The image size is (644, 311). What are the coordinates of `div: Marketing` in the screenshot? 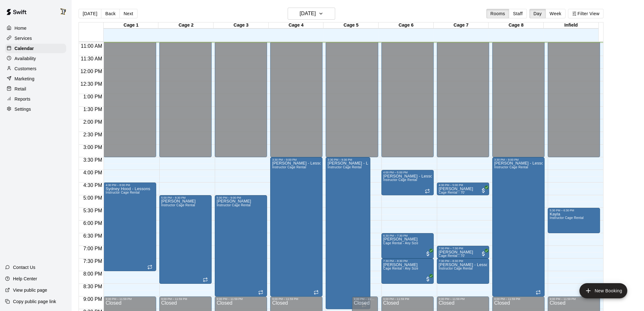 It's located at (36, 79).